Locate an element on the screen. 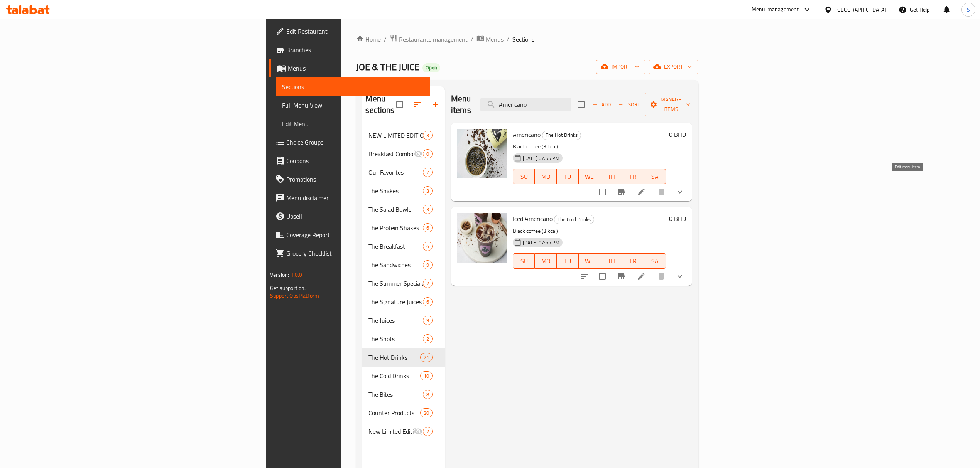 The height and width of the screenshot is (468, 980). div: The Hot Drinks is located at coordinates (394, 357).